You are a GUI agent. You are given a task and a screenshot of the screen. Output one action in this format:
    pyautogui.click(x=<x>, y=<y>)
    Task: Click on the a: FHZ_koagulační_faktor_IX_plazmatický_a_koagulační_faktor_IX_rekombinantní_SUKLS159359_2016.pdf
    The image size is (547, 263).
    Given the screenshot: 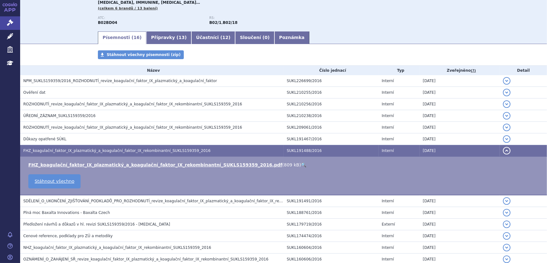 What is the action you would take?
    pyautogui.click(x=155, y=165)
    